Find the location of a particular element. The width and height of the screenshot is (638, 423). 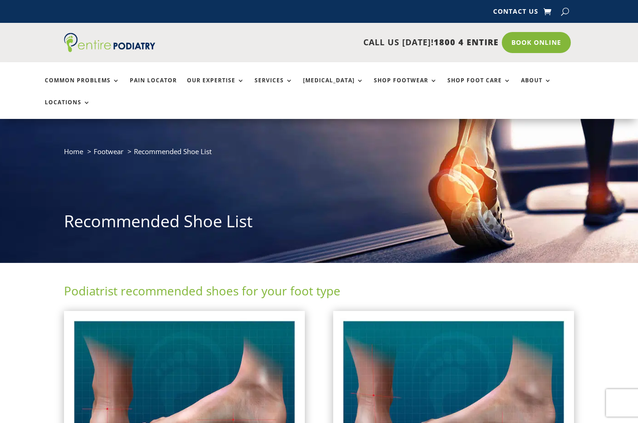

span: Recommended Shoe List is located at coordinates (173, 151).